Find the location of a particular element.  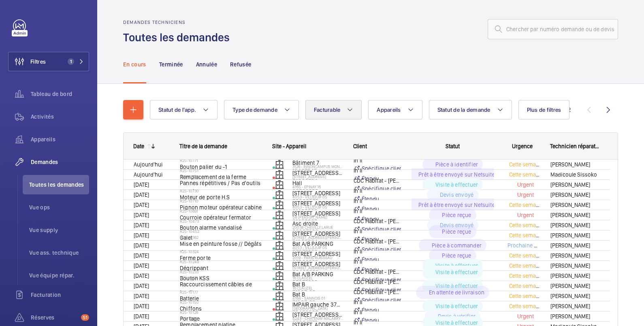

span: Urgence is located at coordinates (522, 146).